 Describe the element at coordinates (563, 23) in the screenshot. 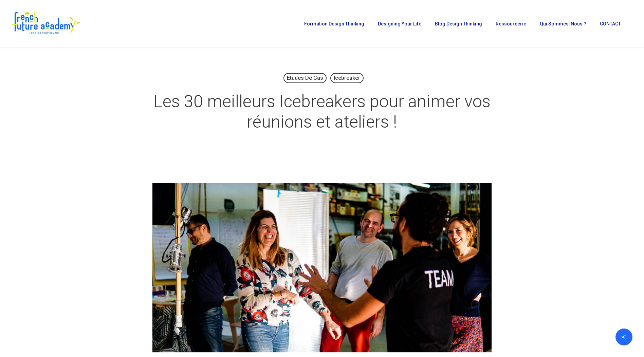

I see `span: Qui sommes-nous ?` at that location.